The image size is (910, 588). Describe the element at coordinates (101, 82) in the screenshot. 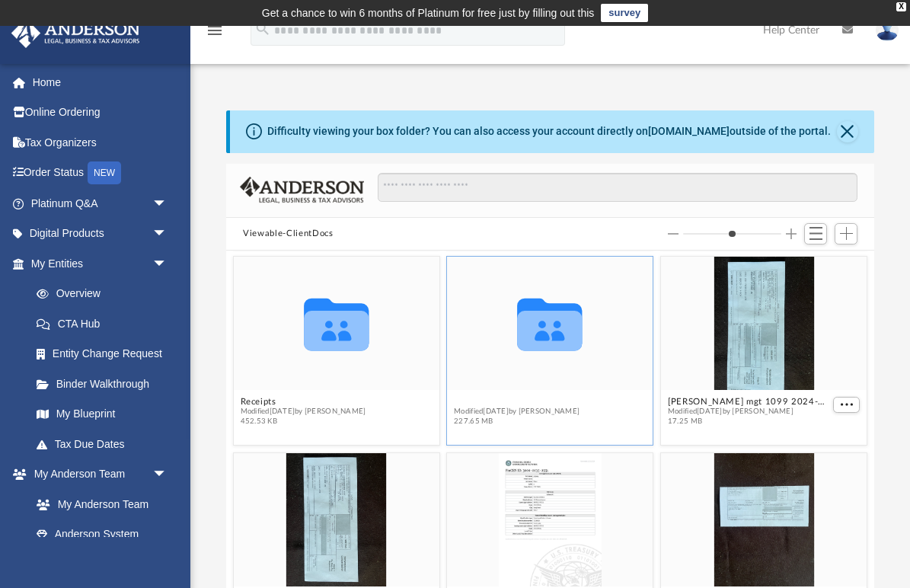

I see `a: Home` at that location.